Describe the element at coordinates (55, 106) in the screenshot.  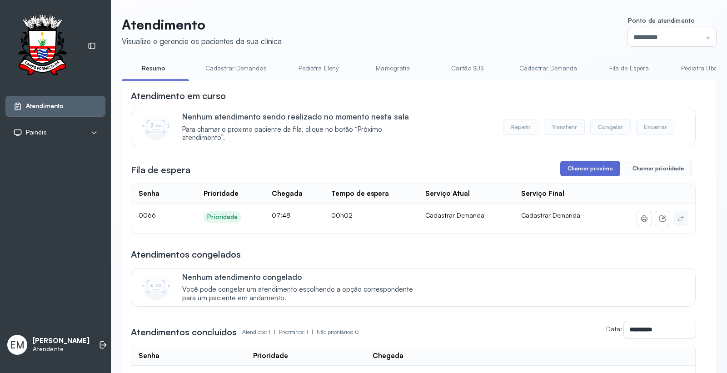
I see `a: Atendimento` at that location.